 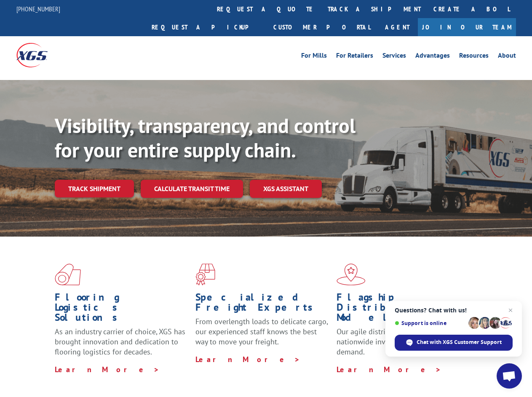 What do you see at coordinates (433, 57) in the screenshot?
I see `a: Advantages` at bounding box center [433, 57].